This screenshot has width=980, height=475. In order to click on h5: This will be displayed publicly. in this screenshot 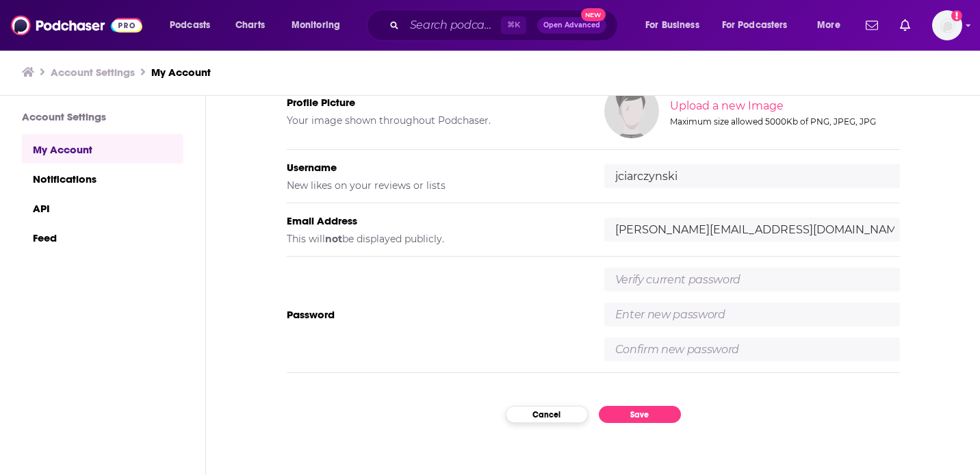, I will do `click(435, 238)`.